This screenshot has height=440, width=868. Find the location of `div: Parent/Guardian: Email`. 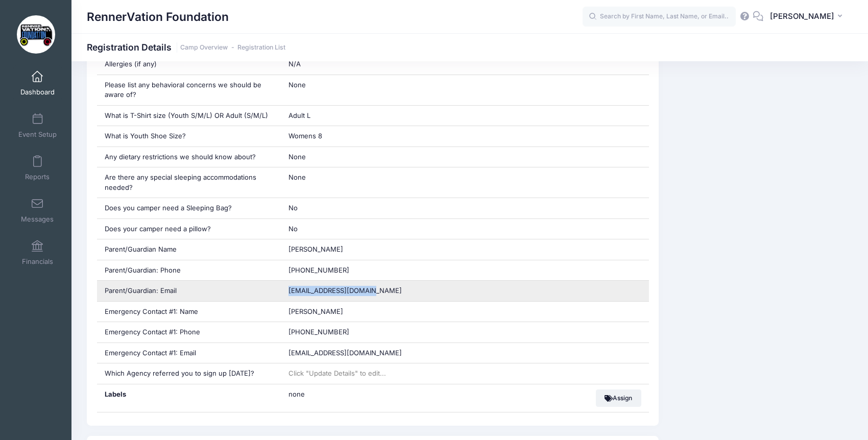

div: Parent/Guardian: Email is located at coordinates (189, 291).